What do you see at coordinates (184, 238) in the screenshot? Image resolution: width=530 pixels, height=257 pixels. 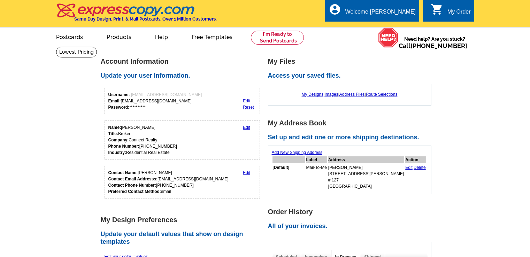 I see `h2: Update your default values that show on design templates` at bounding box center [184, 238].